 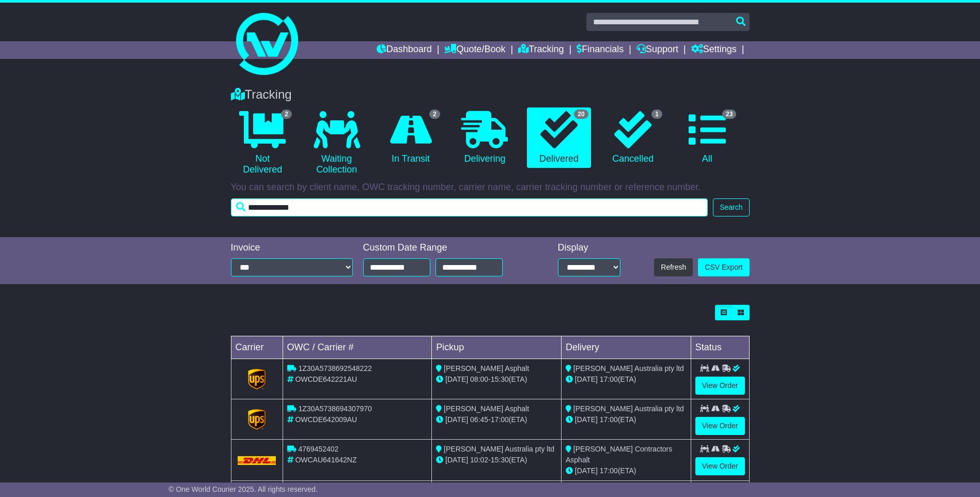 I want to click on a: 2 In Transit, so click(x=410, y=138).